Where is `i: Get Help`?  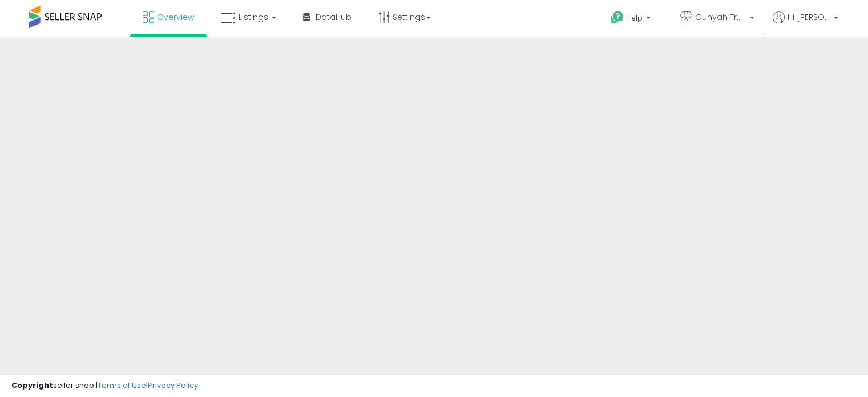 i: Get Help is located at coordinates (617, 17).